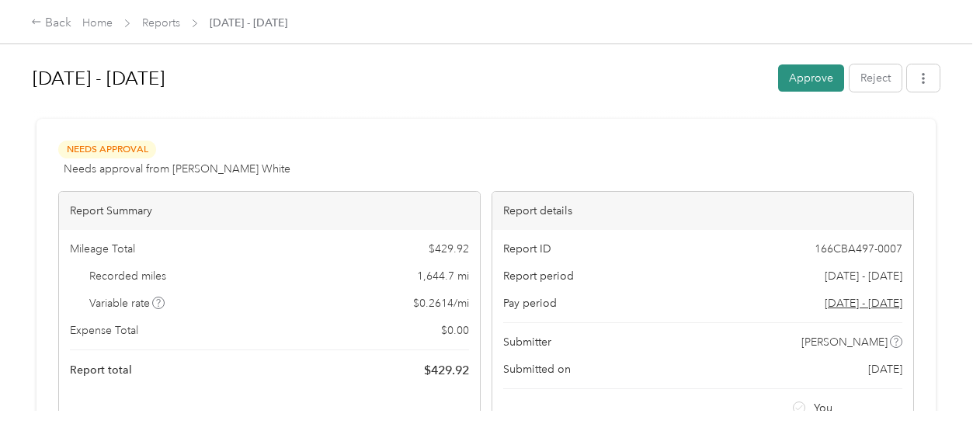 Image resolution: width=980 pixels, height=438 pixels. Describe the element at coordinates (107, 150) in the screenshot. I see `span: Needs Approval` at that location.